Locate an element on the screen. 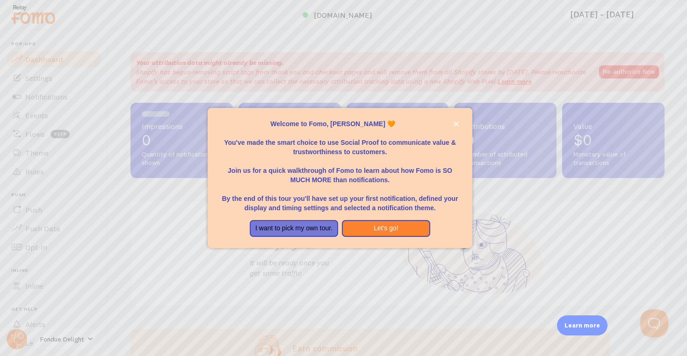  p: Join us for a quick walkthrough of Fomo to learn about how Fomo is SO MUCH MORE than notifications. is located at coordinates (340, 171).